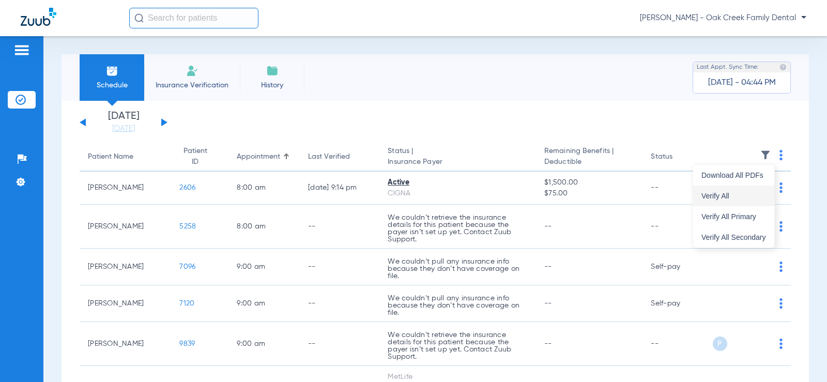 This screenshot has height=382, width=827. What do you see at coordinates (734, 175) in the screenshot?
I see `span: Download All PDFs` at bounding box center [734, 175].